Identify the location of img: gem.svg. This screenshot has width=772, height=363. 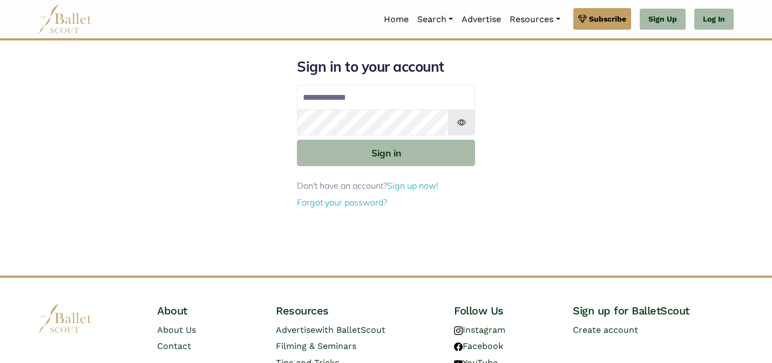
(582, 19).